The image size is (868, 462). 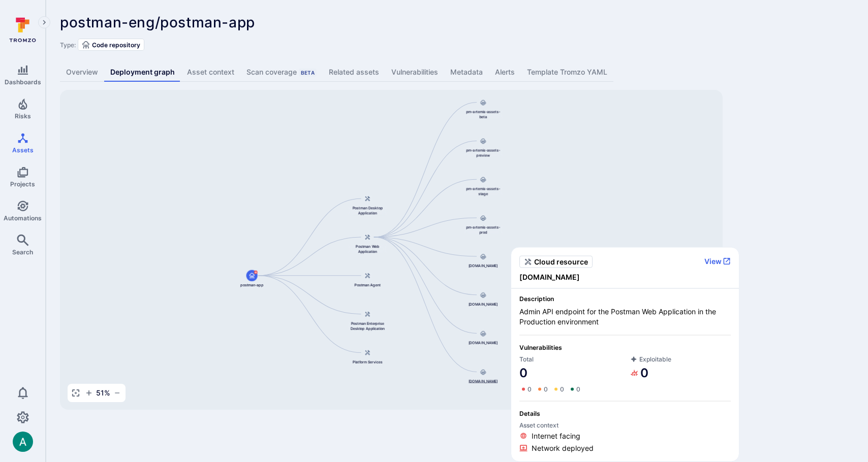 I want to click on span: Description, so click(x=625, y=298).